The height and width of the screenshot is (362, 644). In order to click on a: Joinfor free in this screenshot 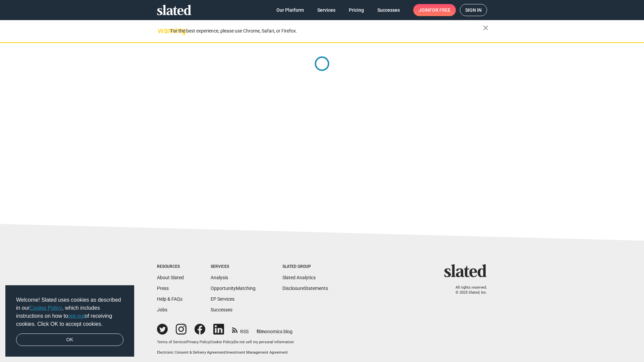, I will do `click(434, 10)`.